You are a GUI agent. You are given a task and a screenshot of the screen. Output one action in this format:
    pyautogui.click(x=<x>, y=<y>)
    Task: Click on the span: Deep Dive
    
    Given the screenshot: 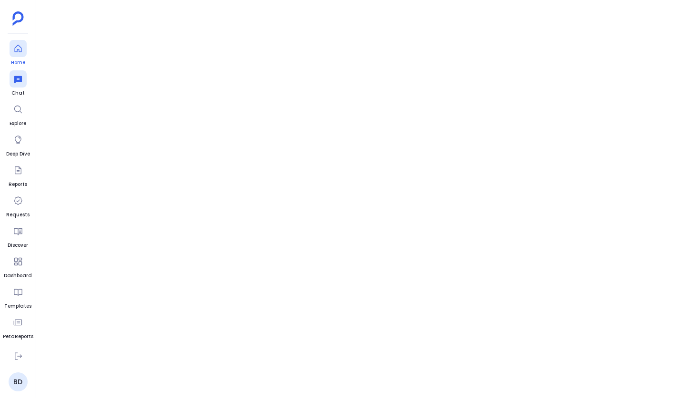 What is the action you would take?
    pyautogui.click(x=18, y=154)
    